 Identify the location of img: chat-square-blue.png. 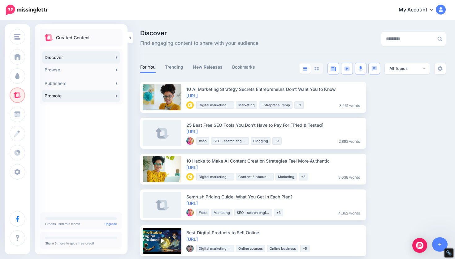
(374, 68).